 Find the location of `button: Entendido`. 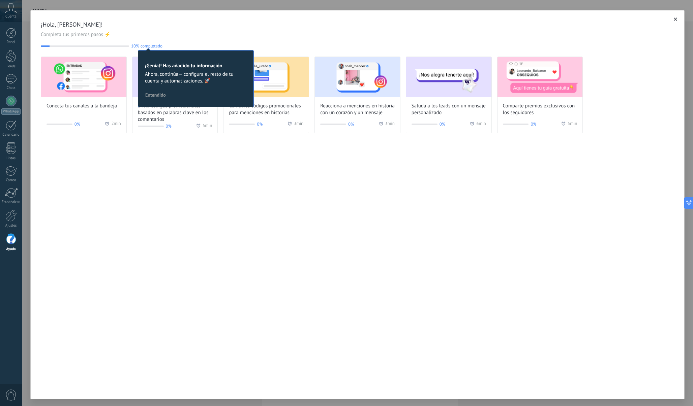

button: Entendido is located at coordinates (155, 95).